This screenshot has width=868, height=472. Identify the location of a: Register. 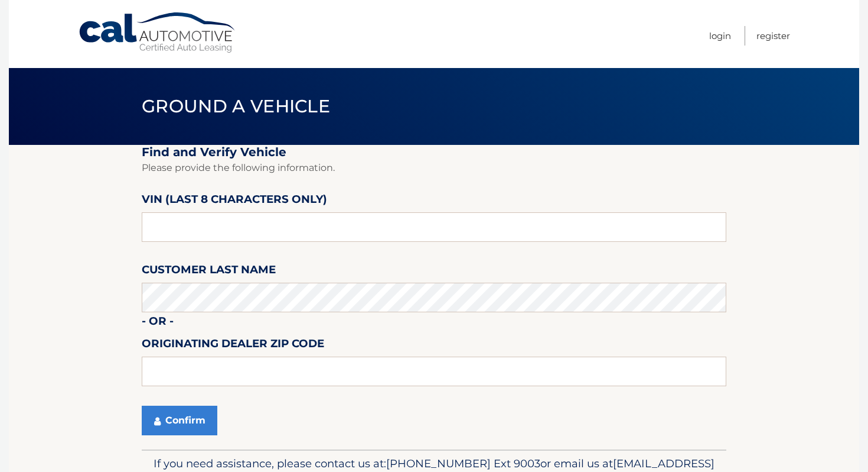
(773, 35).